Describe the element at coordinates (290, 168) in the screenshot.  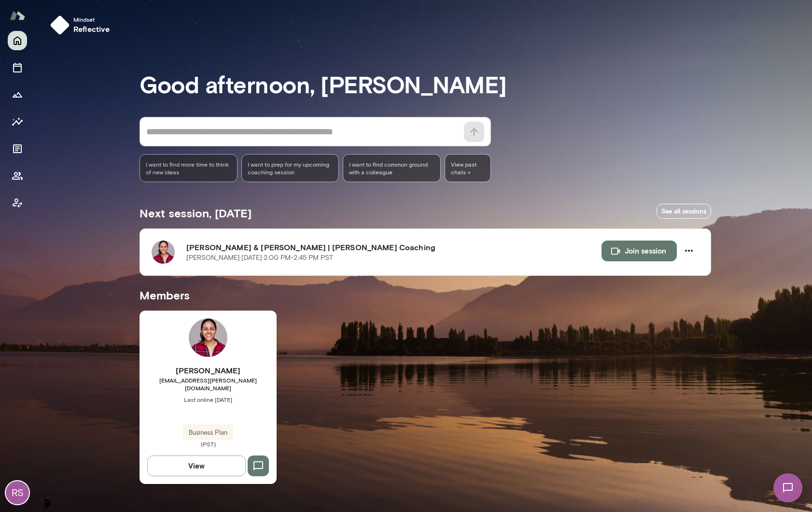
I see `div: I want to prep for my upcoming coaching session` at that location.